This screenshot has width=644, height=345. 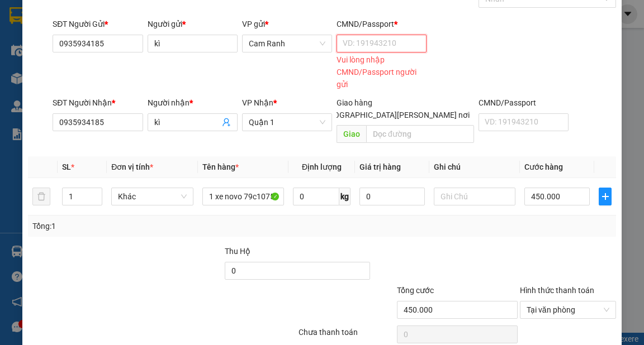 What do you see at coordinates (380, 167) in the screenshot?
I see `span: Giá trị hàng` at bounding box center [380, 167].